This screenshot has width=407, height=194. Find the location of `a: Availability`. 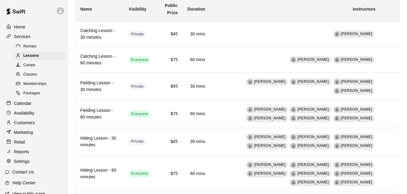

a: Availability is located at coordinates (34, 113).